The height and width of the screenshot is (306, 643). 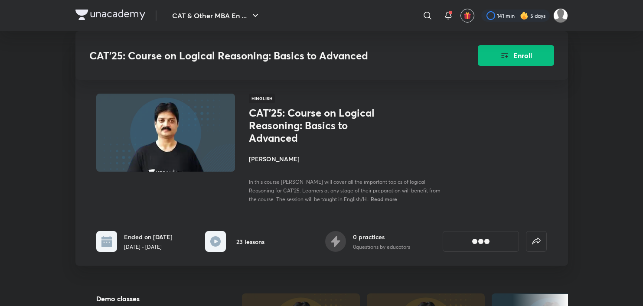 I want to click on button: Enroll, so click(x=516, y=55).